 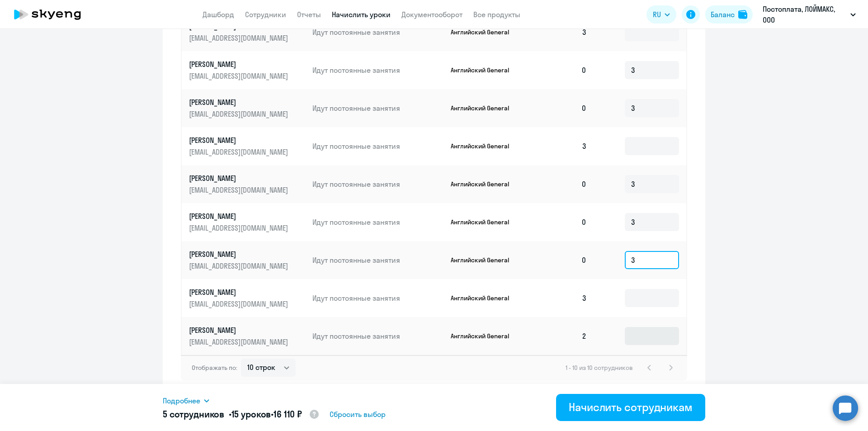 What do you see at coordinates (562, 336) in the screenshot?
I see `td: 2` at bounding box center [562, 336].